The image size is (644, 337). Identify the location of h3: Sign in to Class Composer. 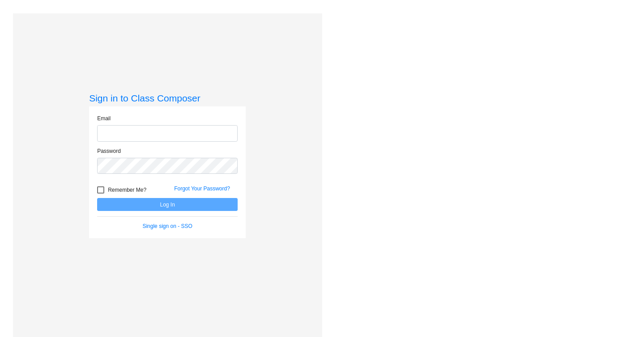
(167, 98).